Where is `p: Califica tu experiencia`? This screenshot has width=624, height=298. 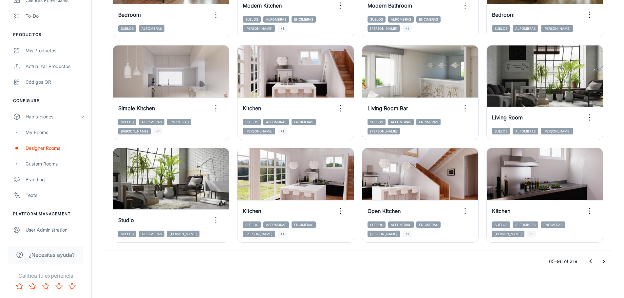 p: Califica tu experiencia is located at coordinates (46, 276).